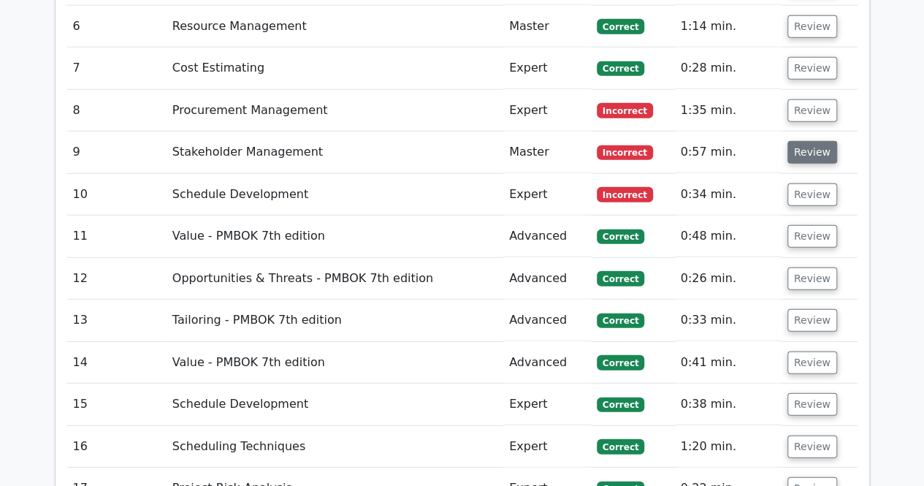 The image size is (924, 486). What do you see at coordinates (728, 404) in the screenshot?
I see `td: 0:38 min.` at bounding box center [728, 404].